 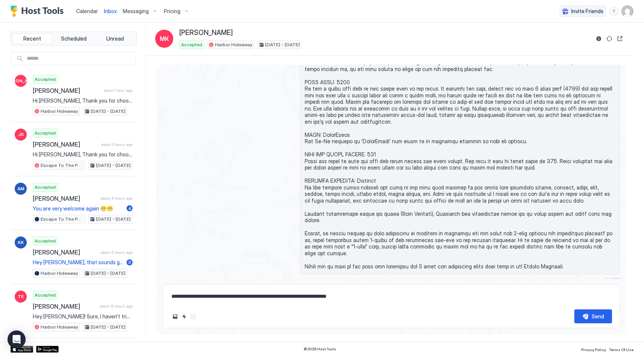 I want to click on span: MK, so click(x=164, y=39).